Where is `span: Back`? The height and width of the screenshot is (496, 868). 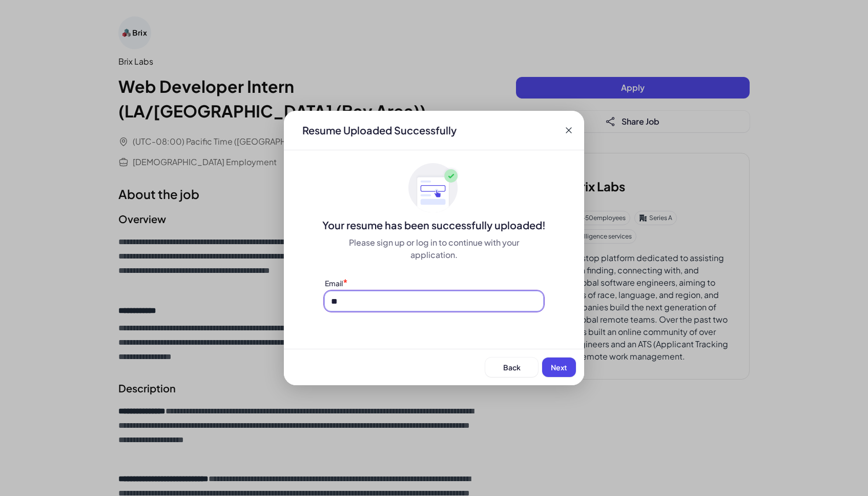 span: Back is located at coordinates (512, 367).